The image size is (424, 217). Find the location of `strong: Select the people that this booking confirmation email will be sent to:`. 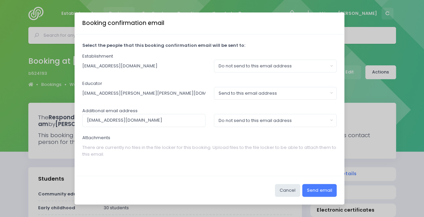

strong: Select the people that this booking confirmation email will be sent to: is located at coordinates (163, 45).